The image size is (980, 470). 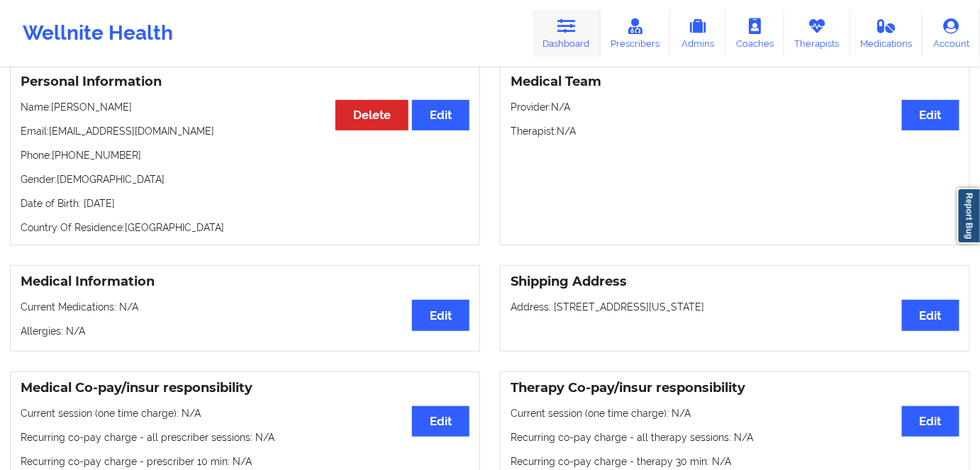 What do you see at coordinates (734, 437) in the screenshot?
I see `p: Recurring co-pay charge - all therapy sessions : N/A` at bounding box center [734, 437].